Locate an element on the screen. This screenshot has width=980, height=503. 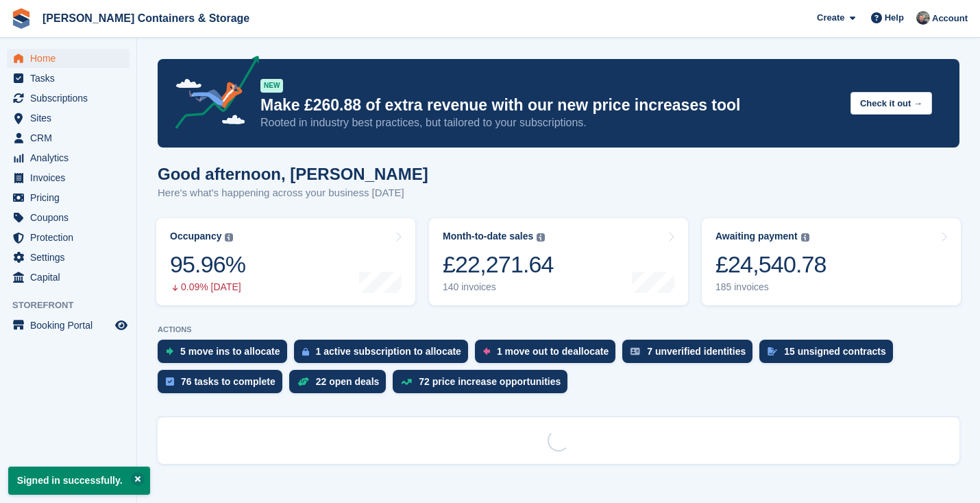
span: Create is located at coordinates (831, 18).